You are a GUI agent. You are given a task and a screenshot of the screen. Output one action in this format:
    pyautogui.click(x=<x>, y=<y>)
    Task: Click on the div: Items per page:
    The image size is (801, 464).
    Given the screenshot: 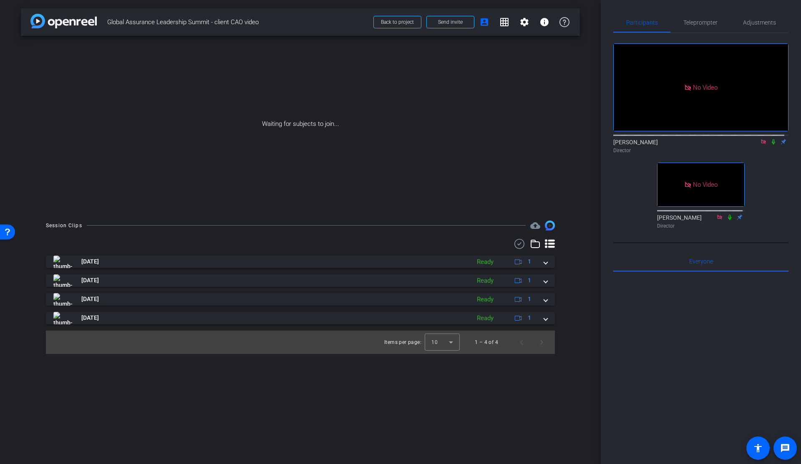 What is the action you would take?
    pyautogui.click(x=402, y=342)
    